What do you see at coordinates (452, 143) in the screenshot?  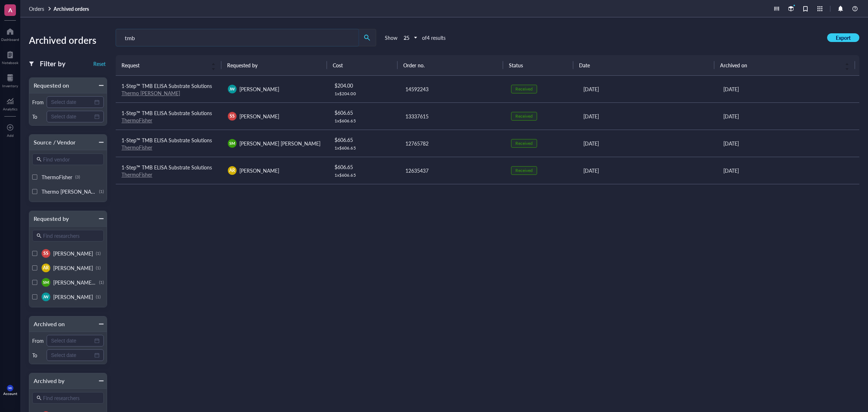 I see `td: 12765782` at bounding box center [452, 143].